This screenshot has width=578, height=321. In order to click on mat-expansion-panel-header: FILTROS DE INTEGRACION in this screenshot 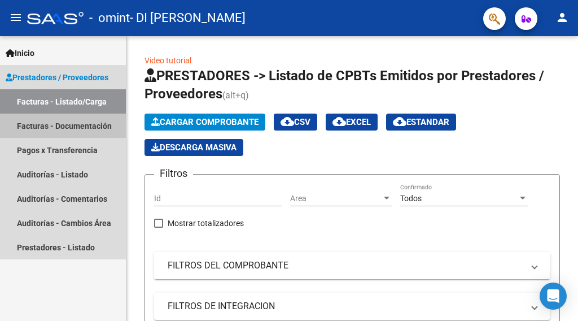, I will do `click(352, 306)`.